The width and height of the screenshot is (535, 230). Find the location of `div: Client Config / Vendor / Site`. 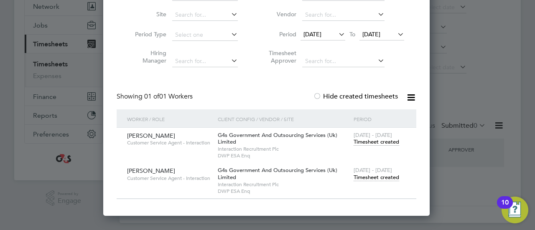

div: Client Config / Vendor / Site is located at coordinates (283, 119).